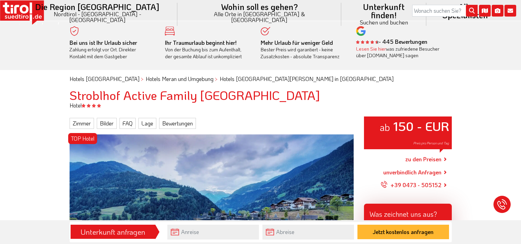 The height and width of the screenshot is (244, 521). I want to click on button: Jetzt kostenlos anfragen, so click(403, 232).